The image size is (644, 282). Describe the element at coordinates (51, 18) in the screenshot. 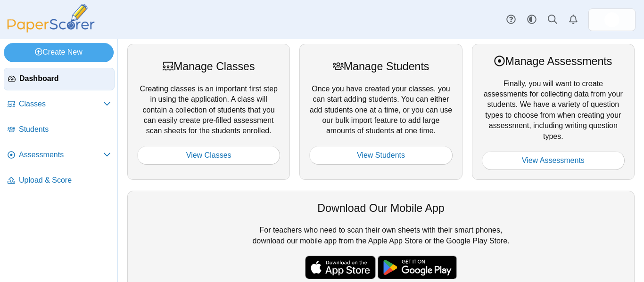

I see `img: PaperScorer` at that location.